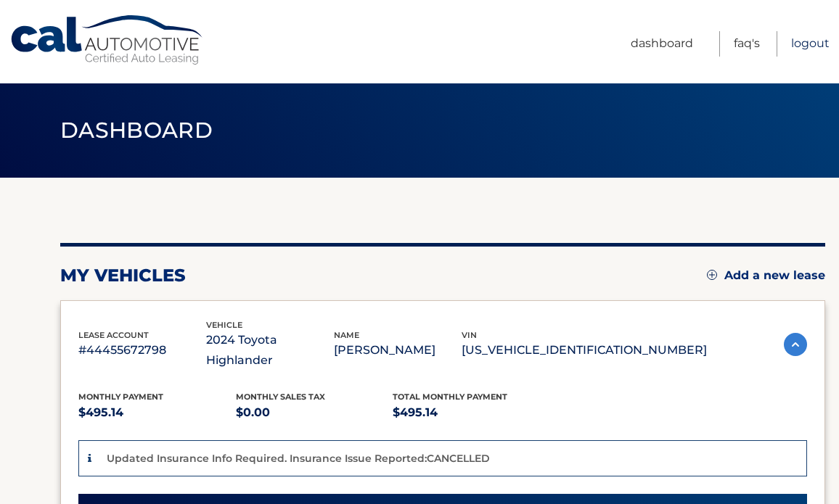 Image resolution: width=839 pixels, height=504 pixels. What do you see at coordinates (315, 412) in the screenshot?
I see `p: $0.00` at bounding box center [315, 412].